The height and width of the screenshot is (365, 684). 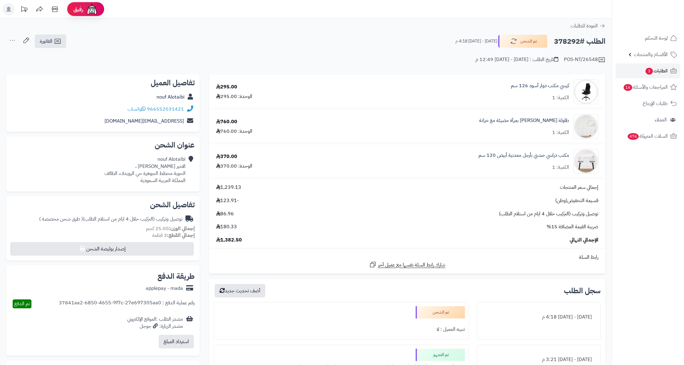 I want to click on span: شارك رابط السلة نفسها مع عميل آخر, so click(x=412, y=265).